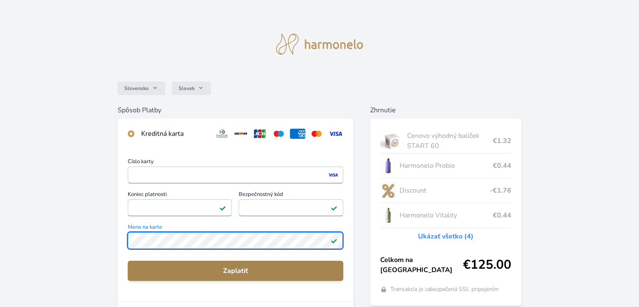  Describe the element at coordinates (141, 88) in the screenshot. I see `button: Slovensko` at that location.